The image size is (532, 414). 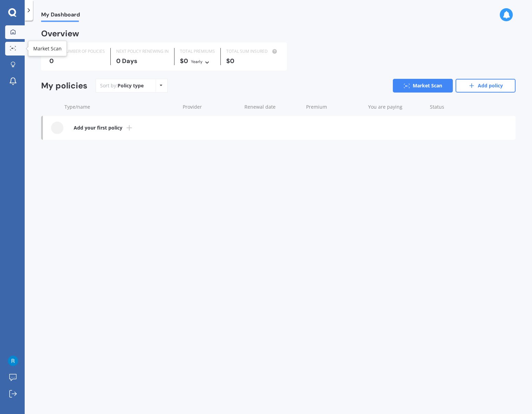 What do you see at coordinates (64, 86) in the screenshot?
I see `div: My policies` at bounding box center [64, 86].